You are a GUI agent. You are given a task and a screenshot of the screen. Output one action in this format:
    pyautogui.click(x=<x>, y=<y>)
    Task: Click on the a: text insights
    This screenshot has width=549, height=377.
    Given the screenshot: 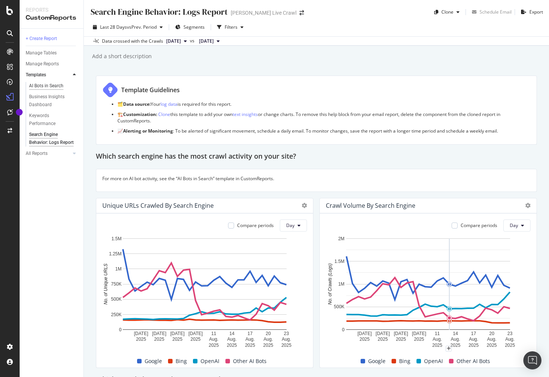 What is the action you would take?
    pyautogui.click(x=245, y=114)
    